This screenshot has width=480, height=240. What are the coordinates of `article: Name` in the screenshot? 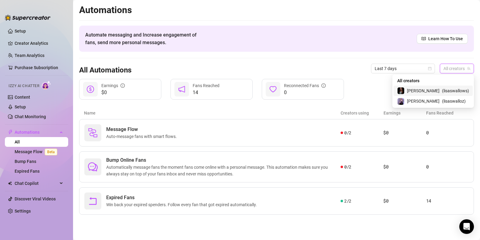 It's located at (212, 113).